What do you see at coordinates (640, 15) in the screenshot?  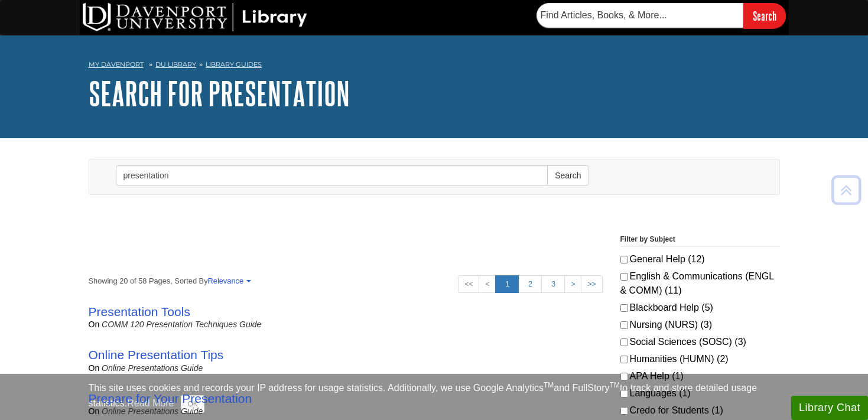 I see `input: Find Articles, Books, & More...` at bounding box center [640, 15].